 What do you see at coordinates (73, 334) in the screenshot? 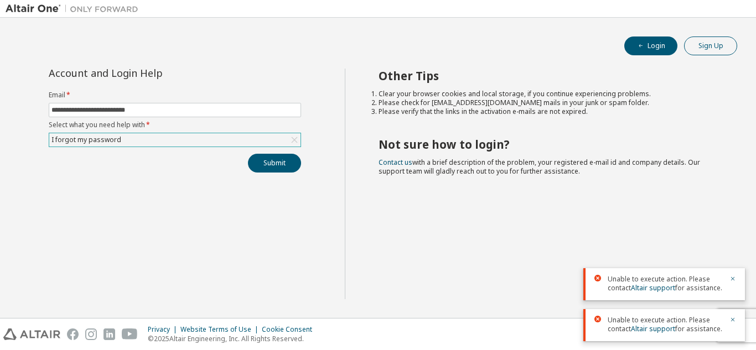
I see `img: facebook.svg` at bounding box center [73, 334].